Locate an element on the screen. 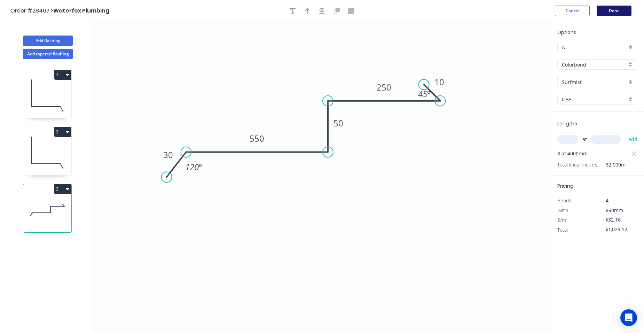  span: Options is located at coordinates (567, 33).